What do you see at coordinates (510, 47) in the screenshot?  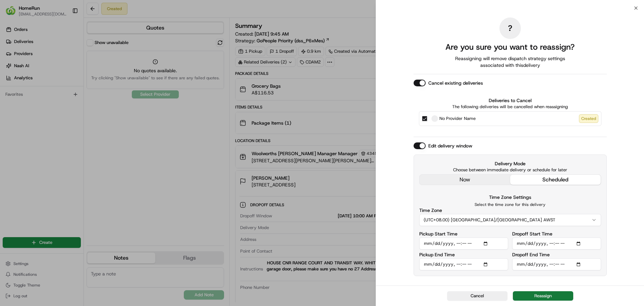 I see `h2: Are you sure you want to reassign?` at bounding box center [510, 47].